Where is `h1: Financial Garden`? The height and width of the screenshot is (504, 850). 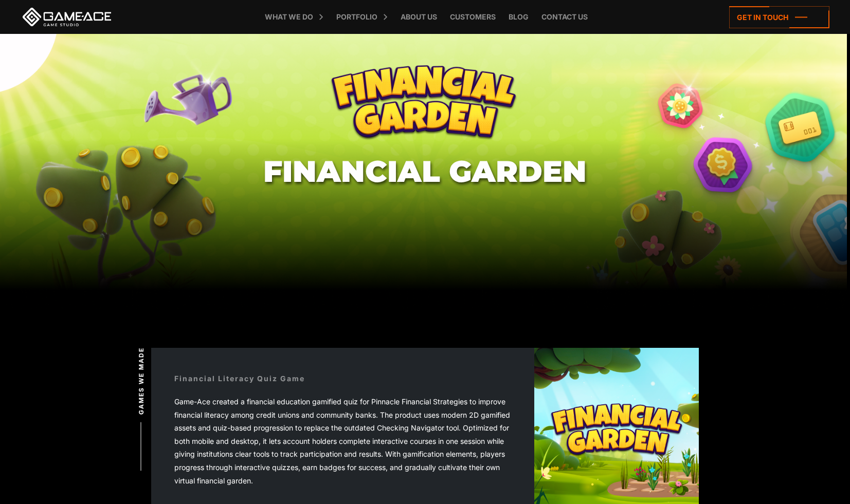 h1: Financial Garden is located at coordinates (425, 172).